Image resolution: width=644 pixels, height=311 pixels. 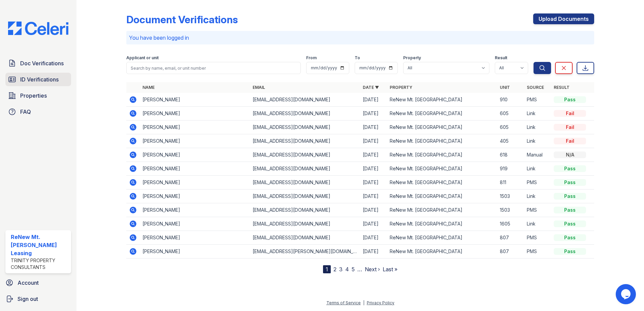 I want to click on a: 2, so click(x=335, y=269).